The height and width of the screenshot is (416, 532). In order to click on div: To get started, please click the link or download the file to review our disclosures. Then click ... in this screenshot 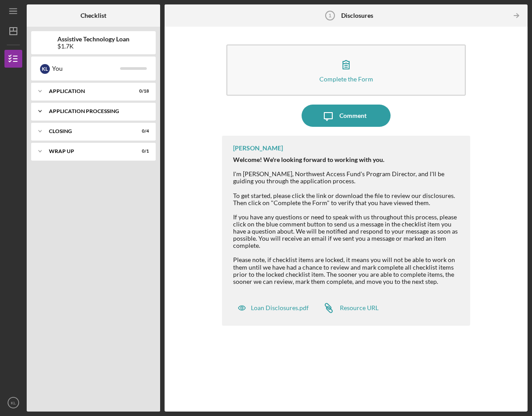, I will do `click(347, 235)`.